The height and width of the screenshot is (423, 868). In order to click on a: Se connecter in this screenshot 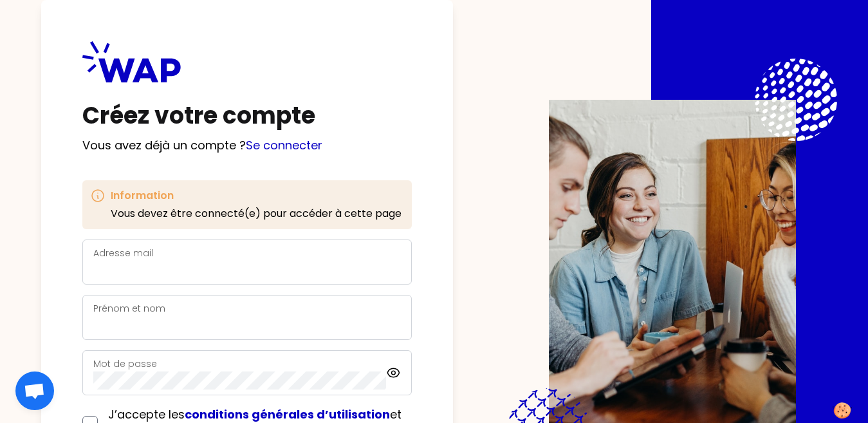, I will do `click(284, 145)`.